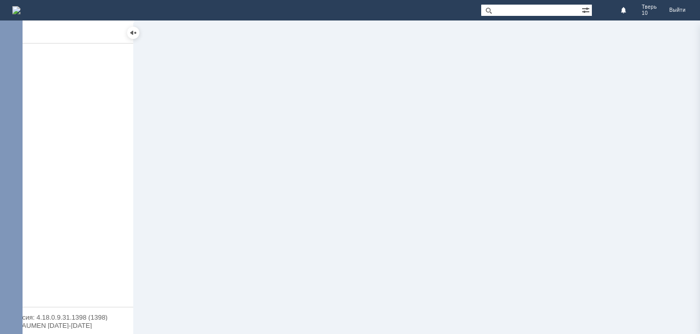  Describe the element at coordinates (586, 9) in the screenshot. I see `span: Расширенный поиск` at that location.